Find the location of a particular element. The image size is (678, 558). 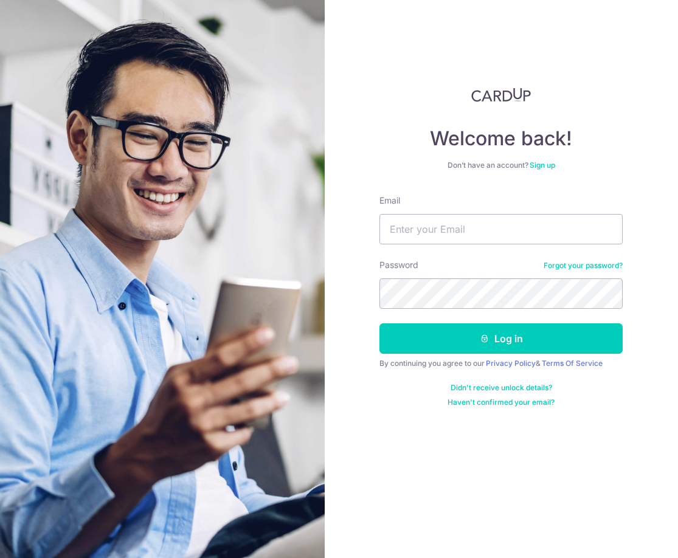

img: CardUp Logo is located at coordinates (501, 95).